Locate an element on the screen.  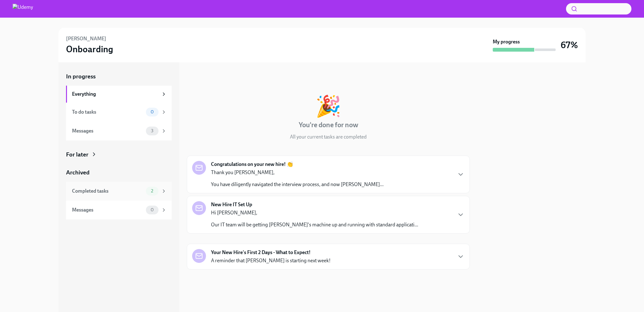
a: Archived is located at coordinates (119, 173).